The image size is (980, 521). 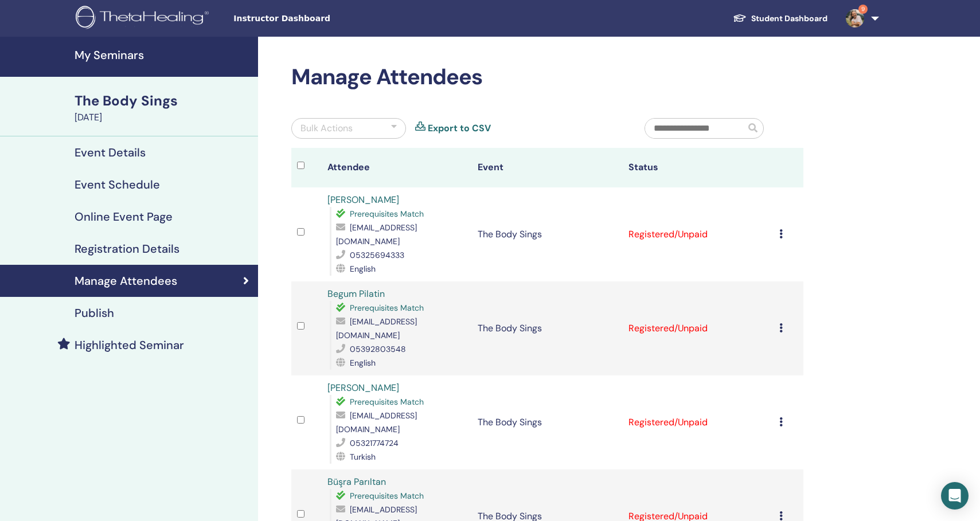 I want to click on h2: Manage Attendees, so click(x=547, y=77).